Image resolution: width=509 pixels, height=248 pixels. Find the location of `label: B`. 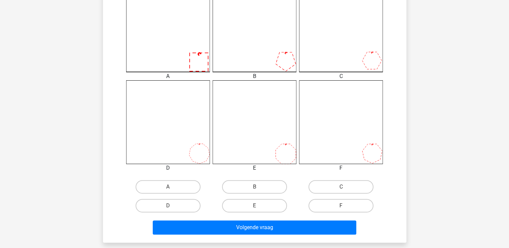

label: B is located at coordinates (254, 187).